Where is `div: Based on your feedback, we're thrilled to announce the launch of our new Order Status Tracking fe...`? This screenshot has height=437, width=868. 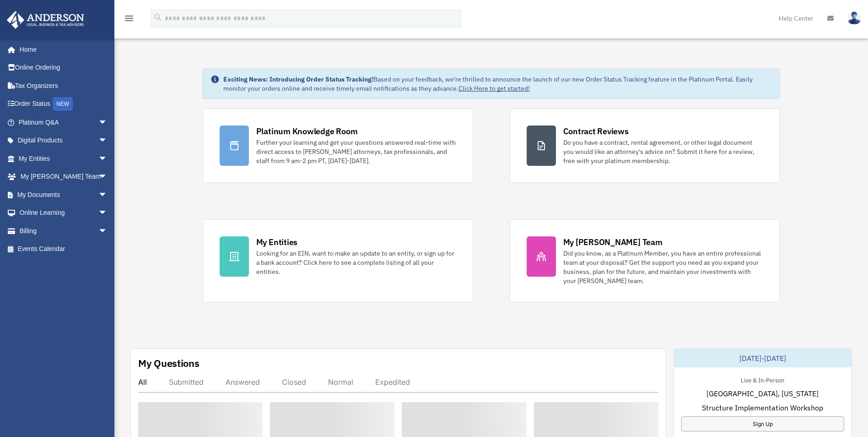 div: Based on your feedback, we're thrilled to announce the launch of our new Order Status Tracking fe... is located at coordinates (498, 83).